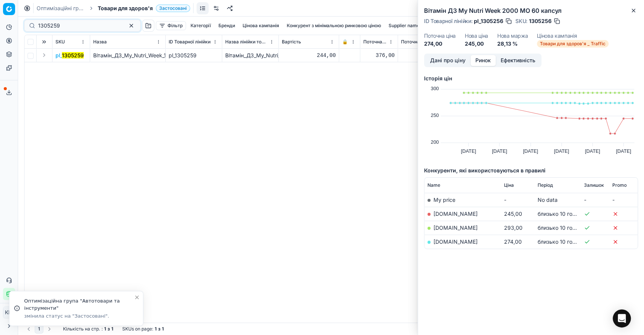 Image resolution: width=644 pixels, height=335 pixels. What do you see at coordinates (261, 26) in the screenshot?
I see `button: Цінова кампанія` at bounding box center [261, 26].